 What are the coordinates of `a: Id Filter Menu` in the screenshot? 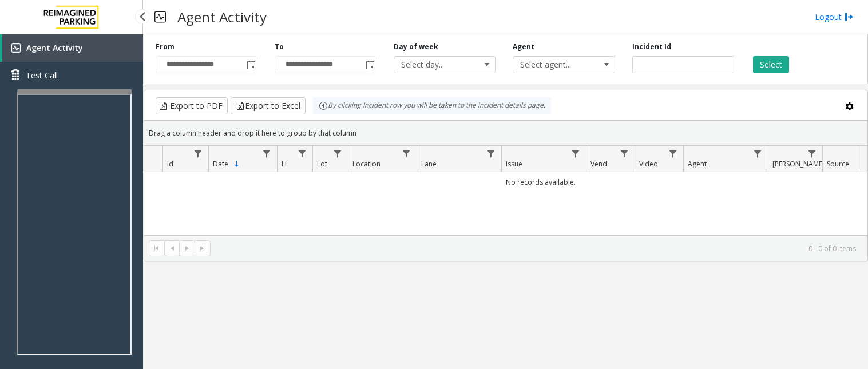 It's located at (198, 153).